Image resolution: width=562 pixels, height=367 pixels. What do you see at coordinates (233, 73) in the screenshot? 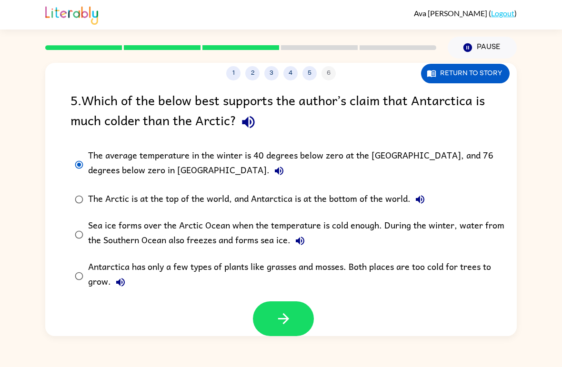
I see `button: 1` at bounding box center [233, 73].